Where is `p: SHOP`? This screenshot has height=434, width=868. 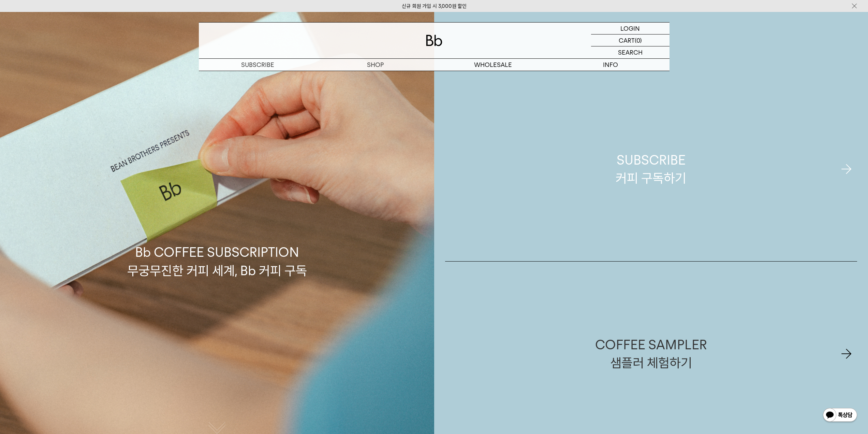 p: SHOP is located at coordinates (375, 64).